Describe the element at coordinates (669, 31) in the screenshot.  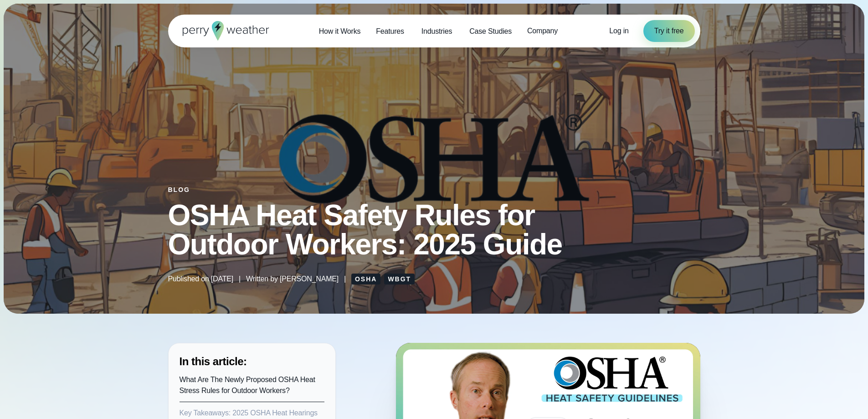
I see `a: Try it free` at that location.